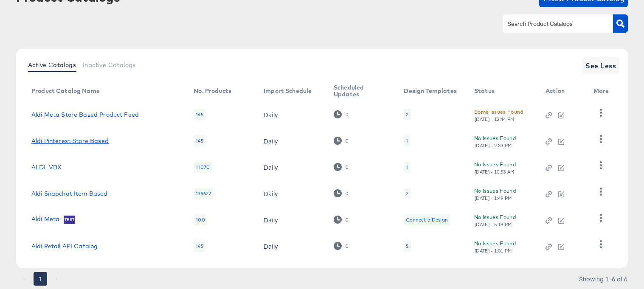 Image resolution: width=644 pixels, height=289 pixels. I want to click on a: Aldi Snapchat Item Based, so click(70, 194).